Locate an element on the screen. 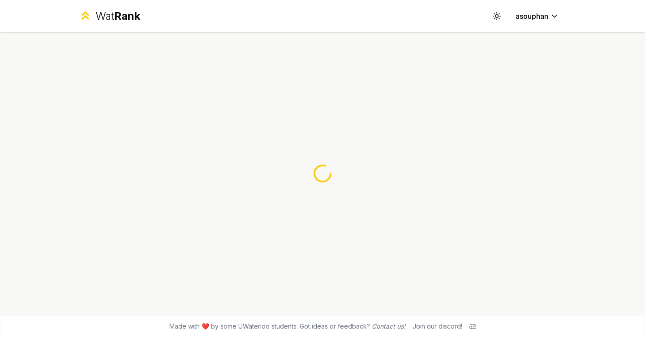 The image size is (645, 338). div: Join our discord! is located at coordinates (437, 326).